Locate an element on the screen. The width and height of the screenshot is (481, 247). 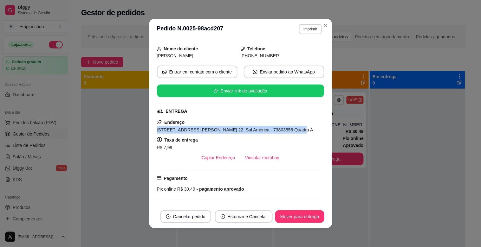
span: R$ 30,49 is located at coordinates (186, 189).